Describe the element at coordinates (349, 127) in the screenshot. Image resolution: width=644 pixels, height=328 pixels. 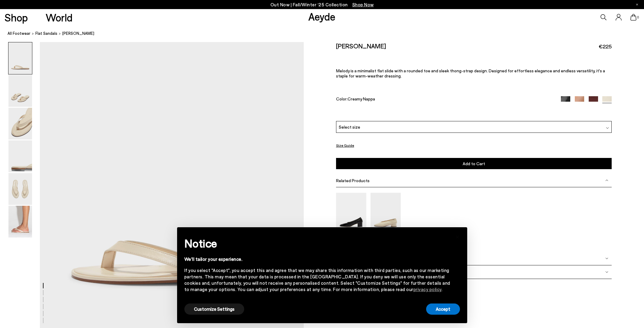
I see `span: Select size` at that location.